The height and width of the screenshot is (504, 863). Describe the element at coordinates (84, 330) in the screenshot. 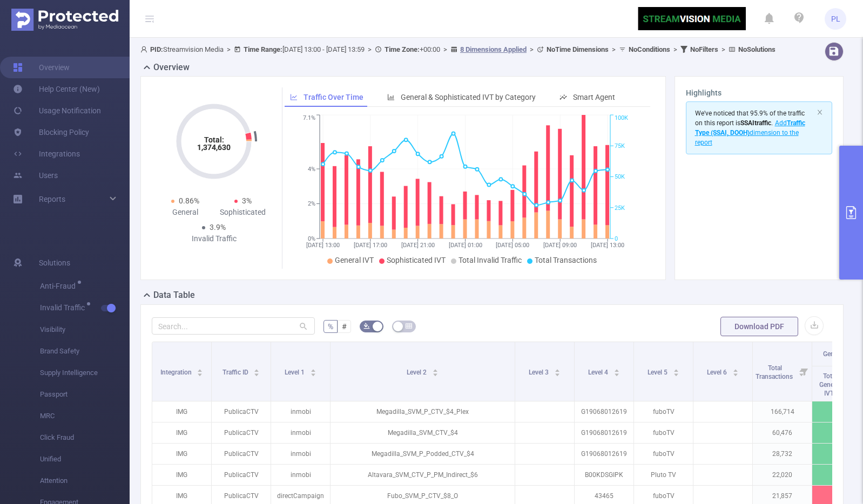

I see `span: Visibility` at that location.